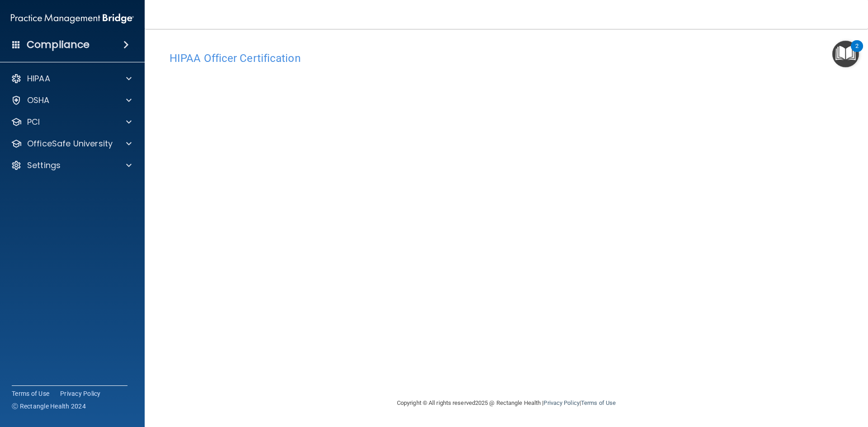 The width and height of the screenshot is (868, 427). I want to click on div: 2, so click(857, 52).